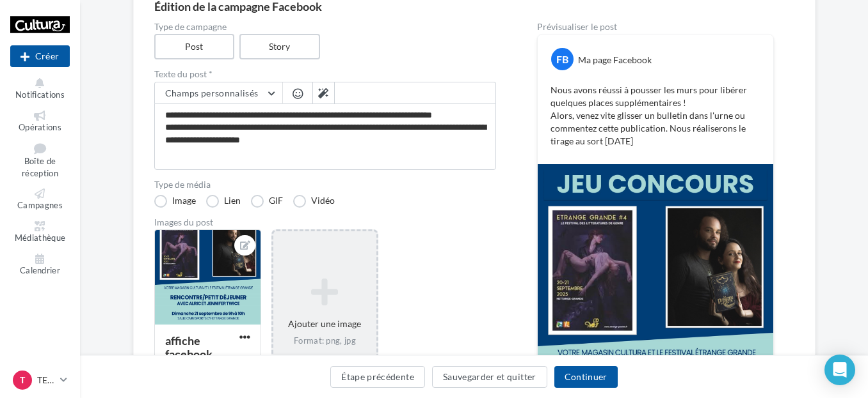  Describe the element at coordinates (40, 206) in the screenshot. I see `span: Campagnes` at that location.